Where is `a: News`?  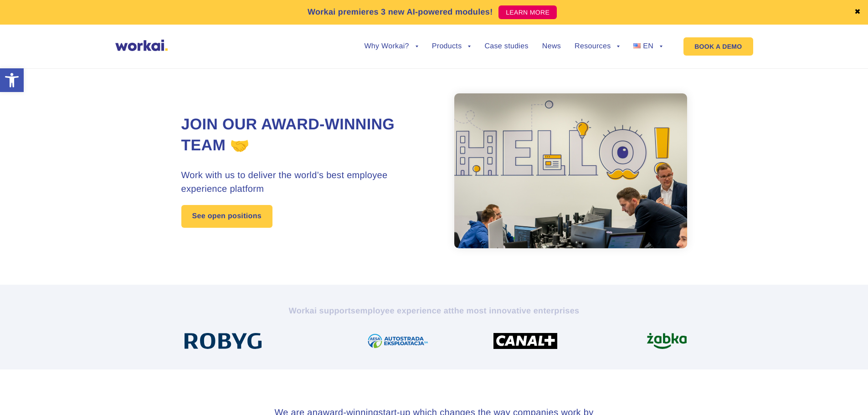
a: News is located at coordinates (551, 47).